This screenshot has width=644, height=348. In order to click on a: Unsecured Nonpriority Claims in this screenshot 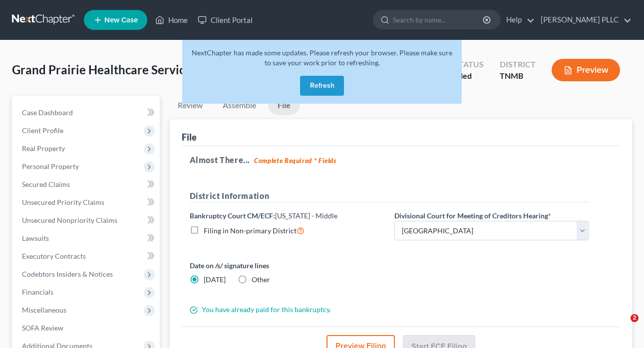, I will do `click(87, 220)`.